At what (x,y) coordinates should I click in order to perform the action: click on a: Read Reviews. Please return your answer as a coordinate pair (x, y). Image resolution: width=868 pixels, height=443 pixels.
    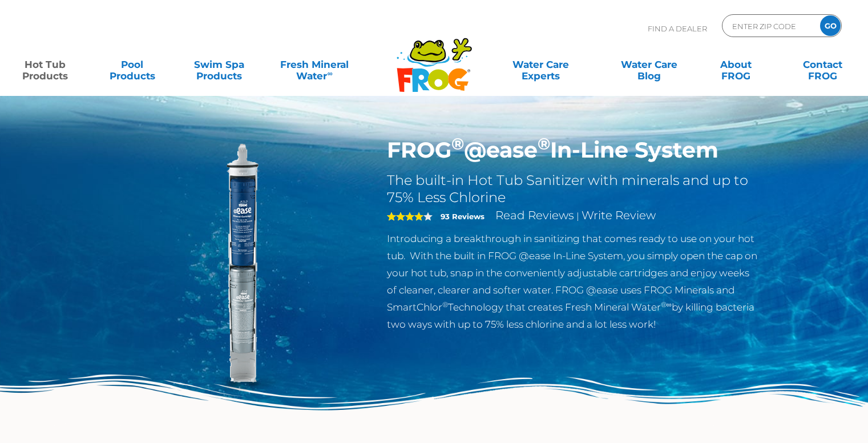
    Looking at the image, I should click on (534, 216).